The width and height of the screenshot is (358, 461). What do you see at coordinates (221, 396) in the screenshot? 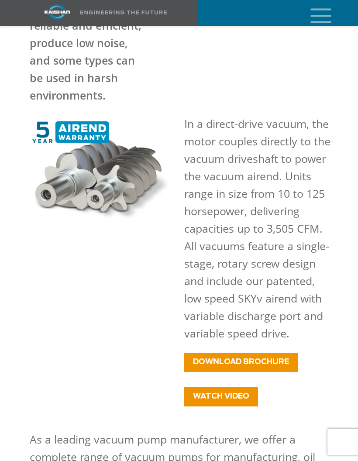
I see `span: WATCH VIDEO` at bounding box center [221, 396].